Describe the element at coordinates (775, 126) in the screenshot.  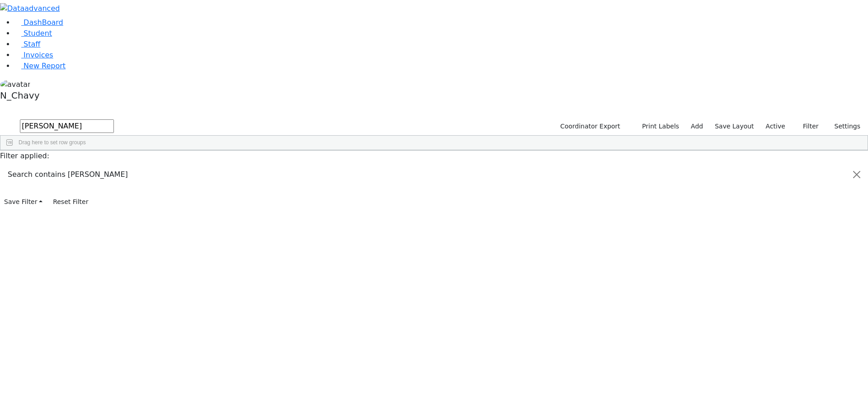
I see `label: Active` at that location.